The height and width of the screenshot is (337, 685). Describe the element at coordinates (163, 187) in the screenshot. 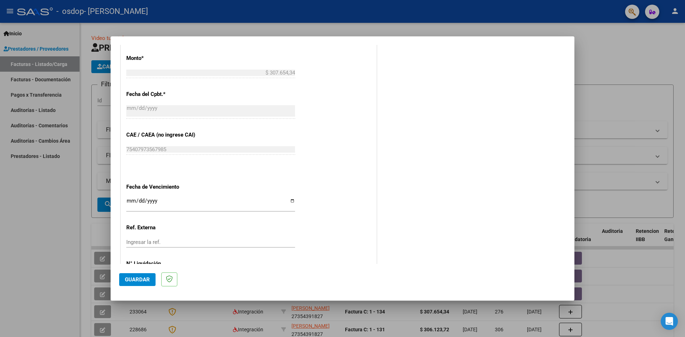

I see `p: Fecha de Vencimiento` at that location.